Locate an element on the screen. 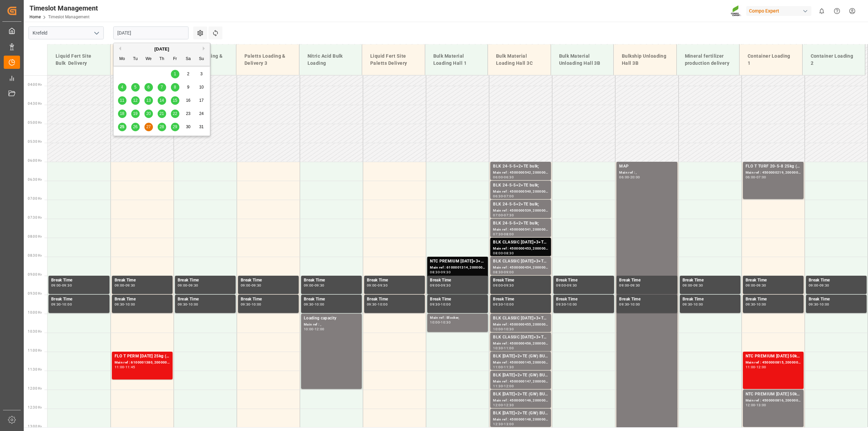 Image resolution: width=868 pixels, height=431 pixels. div: Compo Expert is located at coordinates (779, 11).